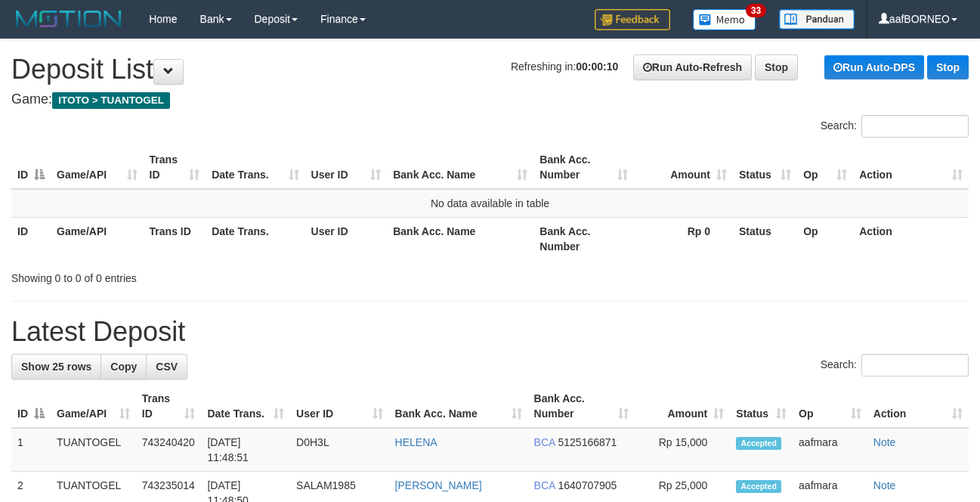 The width and height of the screenshot is (980, 502). What do you see at coordinates (826, 239) in the screenshot?
I see `th: Op` at bounding box center [826, 239].